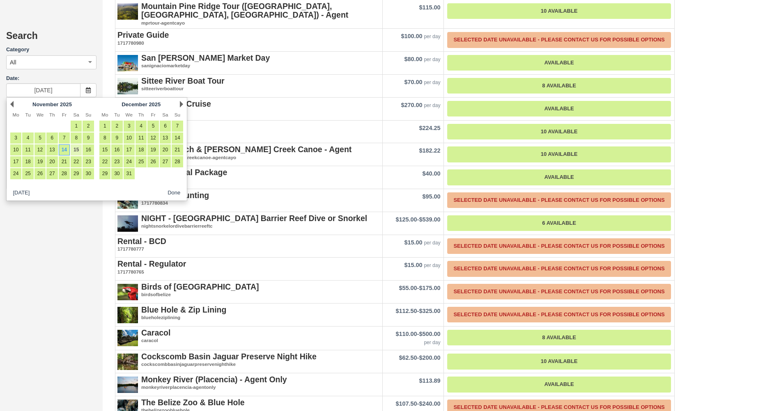 The image size is (779, 411). I want to click on a: 13, so click(165, 138).